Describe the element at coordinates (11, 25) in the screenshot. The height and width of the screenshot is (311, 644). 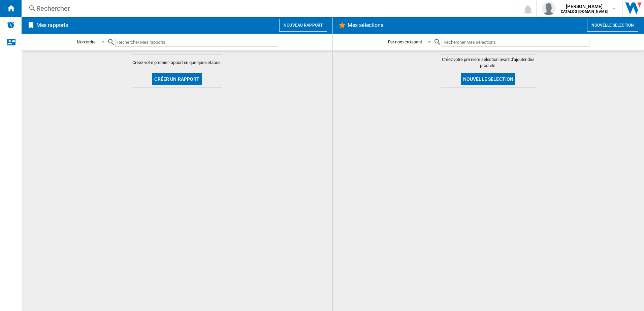
I see `img: alerts-logo.svg` at that location.